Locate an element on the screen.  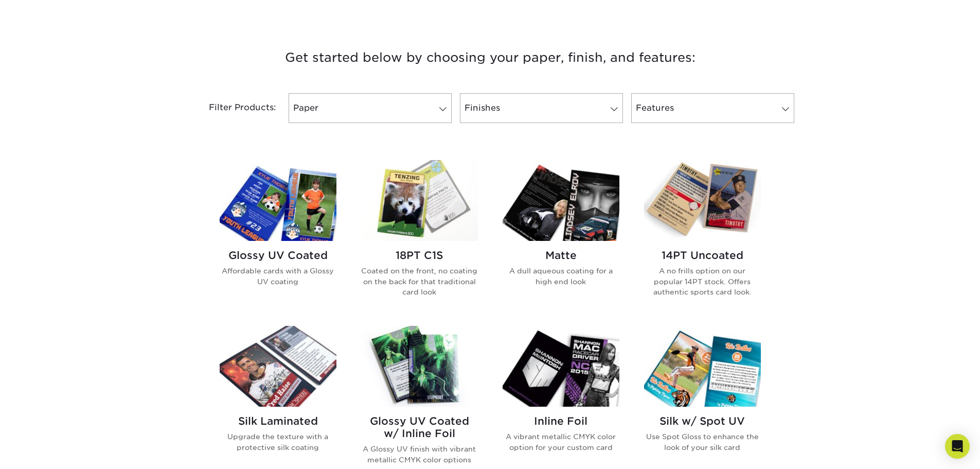
img: Silk w/ Spot UV Trading Cards is located at coordinates (702, 366).